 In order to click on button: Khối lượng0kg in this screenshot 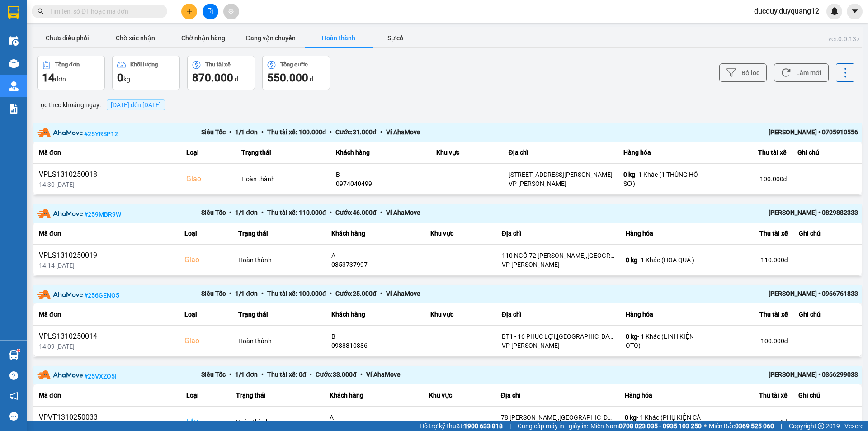, I will do `click(146, 73)`.